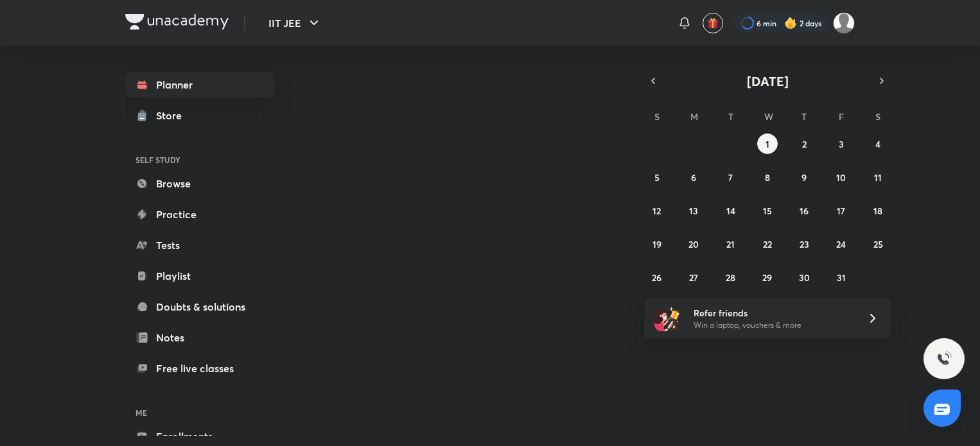  What do you see at coordinates (713, 23) in the screenshot?
I see `img: avatar` at bounding box center [713, 23].